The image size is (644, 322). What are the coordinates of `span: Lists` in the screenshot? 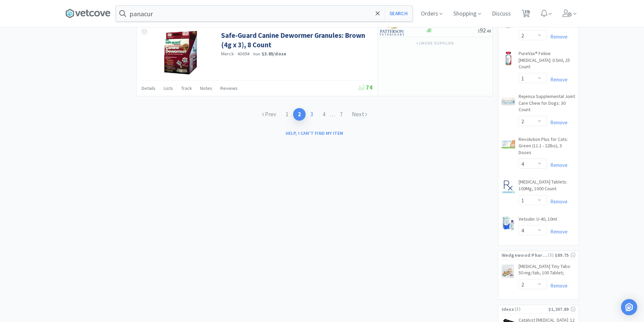 It's located at (168, 88).